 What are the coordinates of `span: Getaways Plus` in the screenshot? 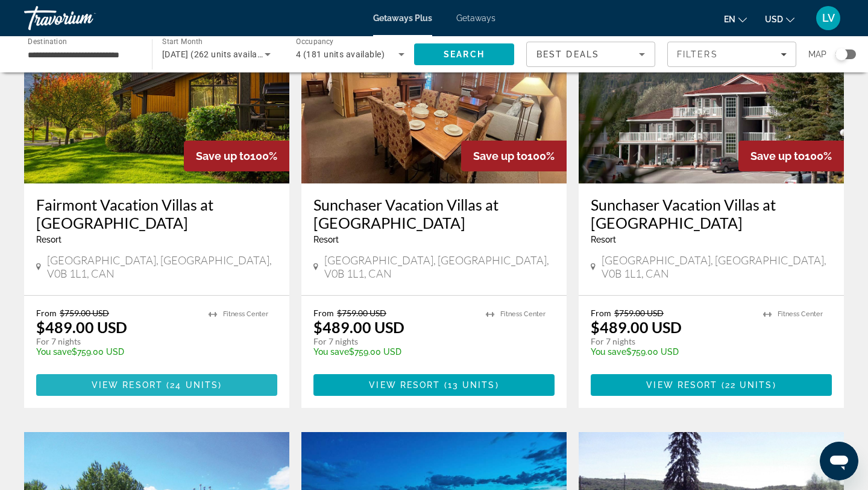 It's located at (403, 18).